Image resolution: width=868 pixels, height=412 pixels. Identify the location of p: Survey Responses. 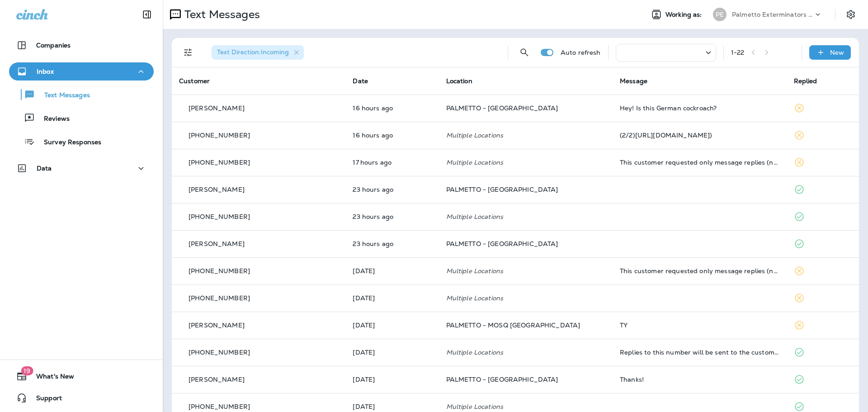
(68, 142).